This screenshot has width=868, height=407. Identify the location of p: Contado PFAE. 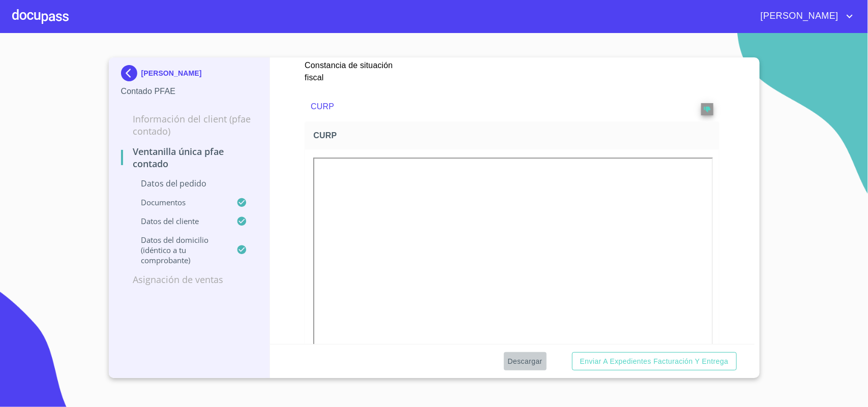
(189, 91).